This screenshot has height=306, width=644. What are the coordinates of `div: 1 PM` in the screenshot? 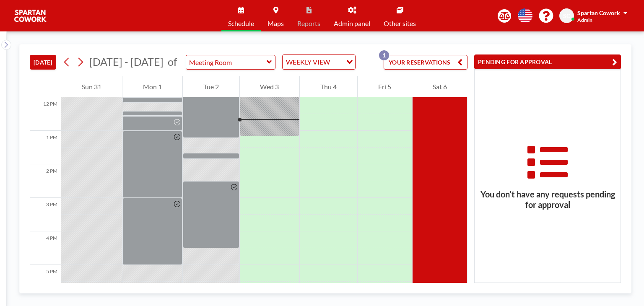 It's located at (45, 147).